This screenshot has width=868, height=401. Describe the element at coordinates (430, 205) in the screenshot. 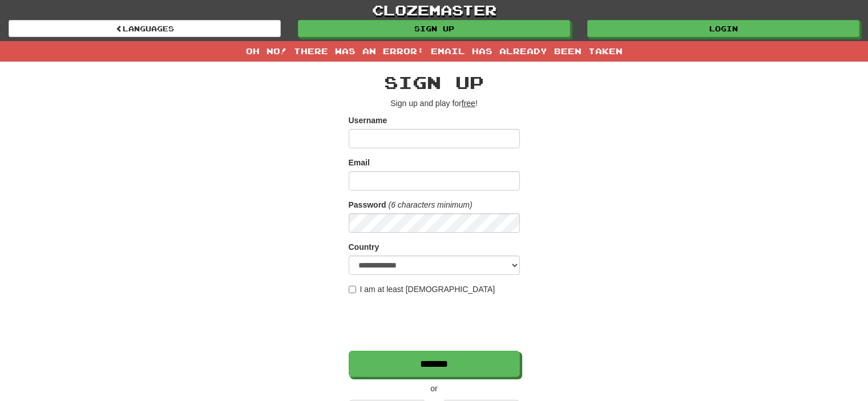

I see `em: (6 characters minimum)` at that location.